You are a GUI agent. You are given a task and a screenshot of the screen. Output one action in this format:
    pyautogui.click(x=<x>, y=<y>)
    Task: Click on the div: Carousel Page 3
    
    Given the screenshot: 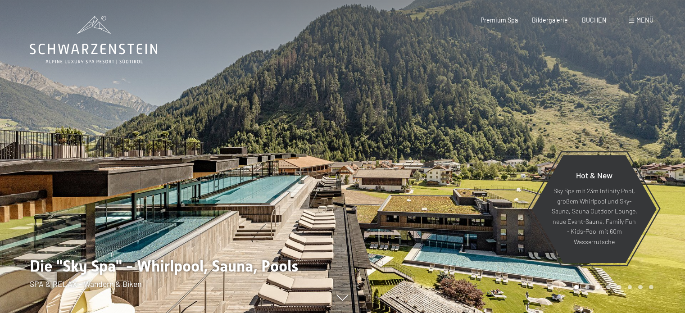 What is the action you would take?
    pyautogui.click(x=598, y=288)
    